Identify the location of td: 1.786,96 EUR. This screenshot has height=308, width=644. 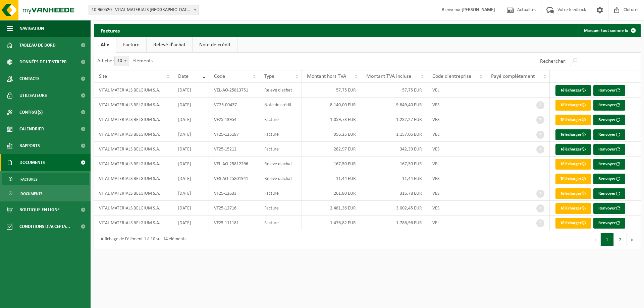
(394, 223).